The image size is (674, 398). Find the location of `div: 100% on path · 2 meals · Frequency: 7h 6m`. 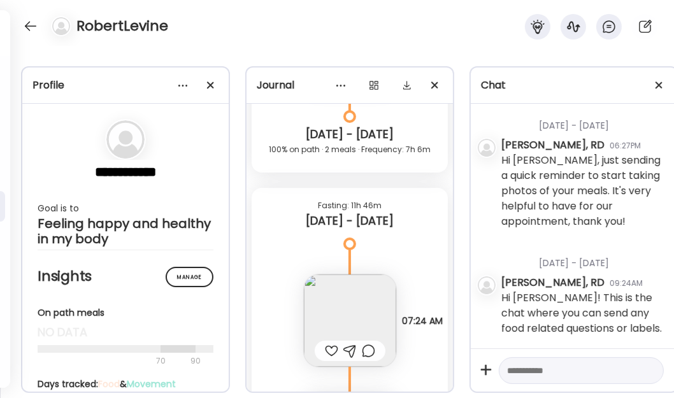

div: 100% on path · 2 meals · Frequency: 7h 6m is located at coordinates (350, 150).